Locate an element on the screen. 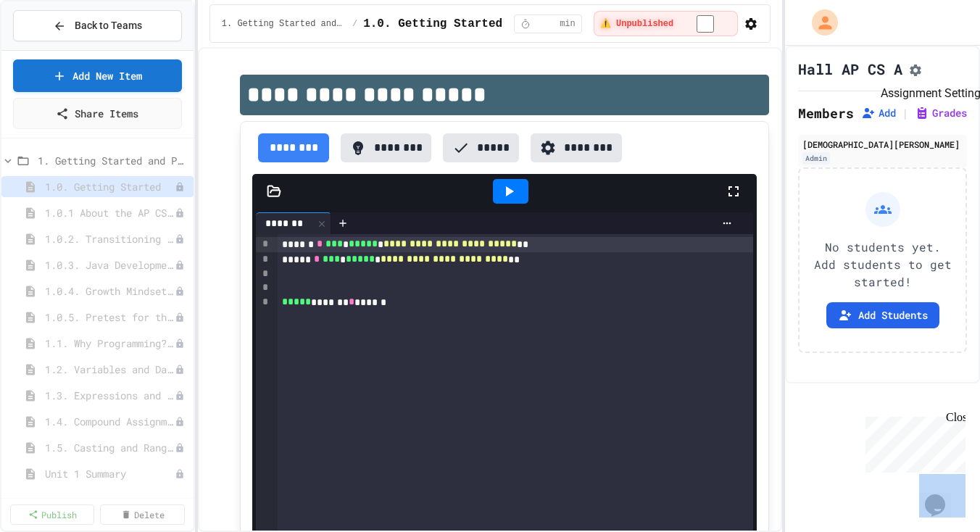 The height and width of the screenshot is (532, 980). button: Assignment Settings is located at coordinates (915, 69).